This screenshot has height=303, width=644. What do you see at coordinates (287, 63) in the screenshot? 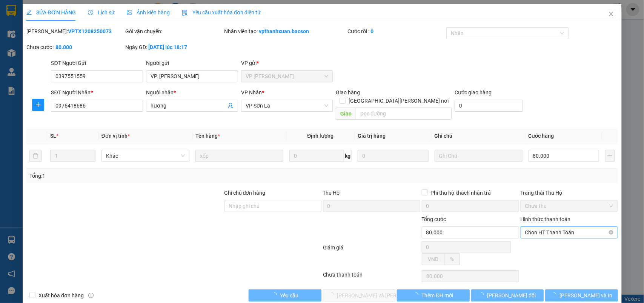
I see `div: VP gửi` at bounding box center [287, 63].